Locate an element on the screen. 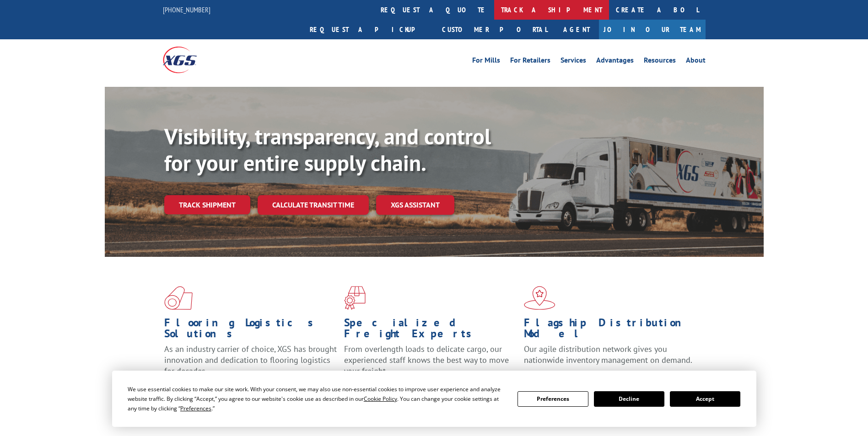  h1: Flooring Logistics Solutions is located at coordinates (251, 331).